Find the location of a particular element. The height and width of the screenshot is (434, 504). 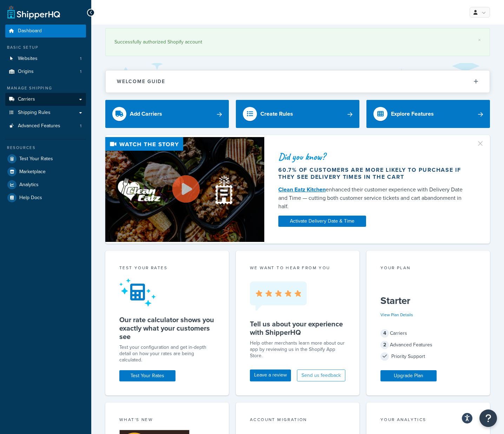

img: Video thumbnail is located at coordinates (185, 190).